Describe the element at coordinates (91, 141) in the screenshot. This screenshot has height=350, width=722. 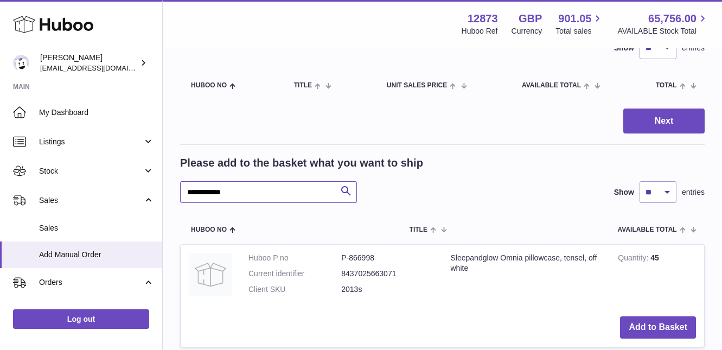
I see `span: Listings` at that location.